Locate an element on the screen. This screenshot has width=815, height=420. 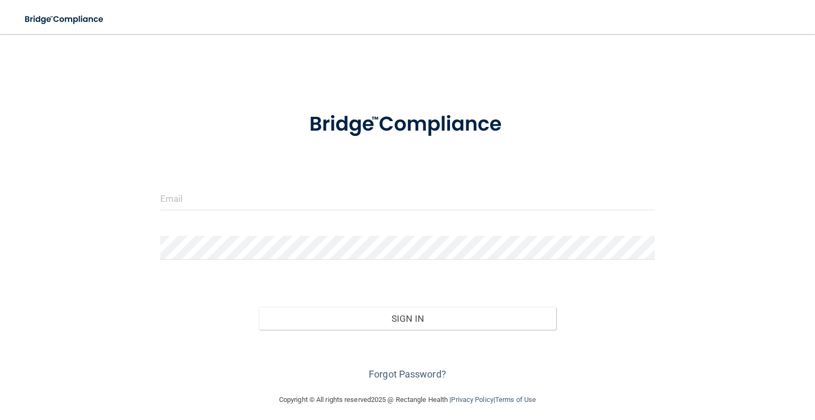
a: Forgot Password? is located at coordinates (408, 374).